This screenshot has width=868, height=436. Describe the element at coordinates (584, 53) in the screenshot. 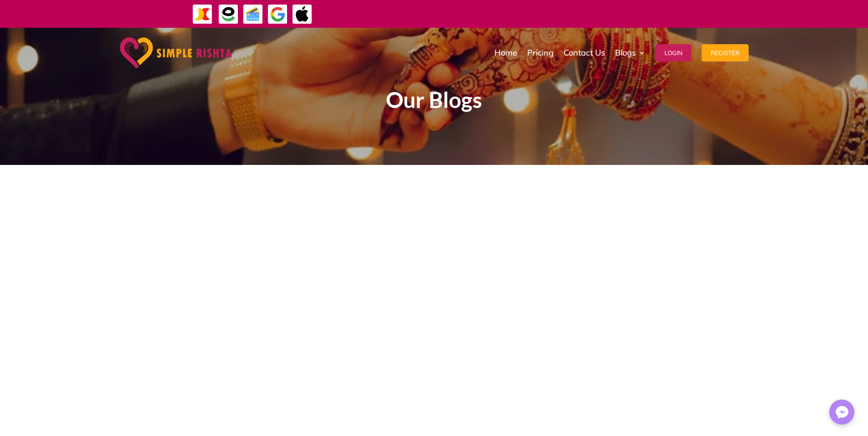

I see `a: Contact Us` at that location.